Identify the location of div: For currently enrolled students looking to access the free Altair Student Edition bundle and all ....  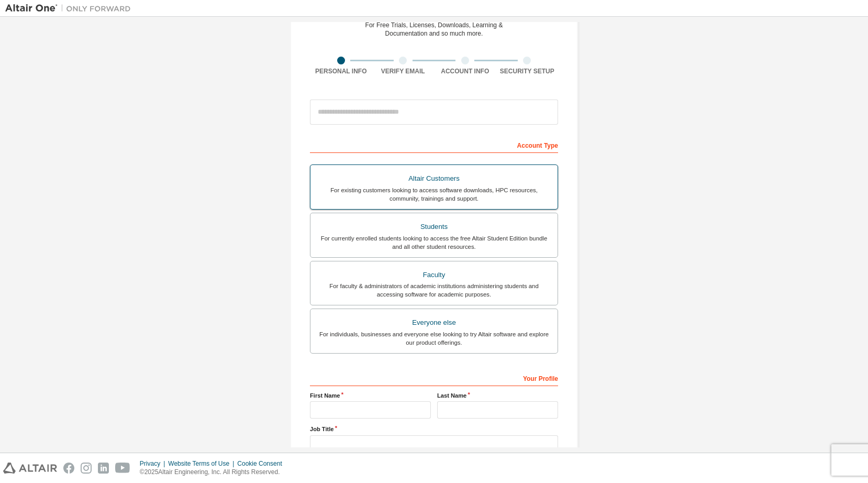
(434, 242).